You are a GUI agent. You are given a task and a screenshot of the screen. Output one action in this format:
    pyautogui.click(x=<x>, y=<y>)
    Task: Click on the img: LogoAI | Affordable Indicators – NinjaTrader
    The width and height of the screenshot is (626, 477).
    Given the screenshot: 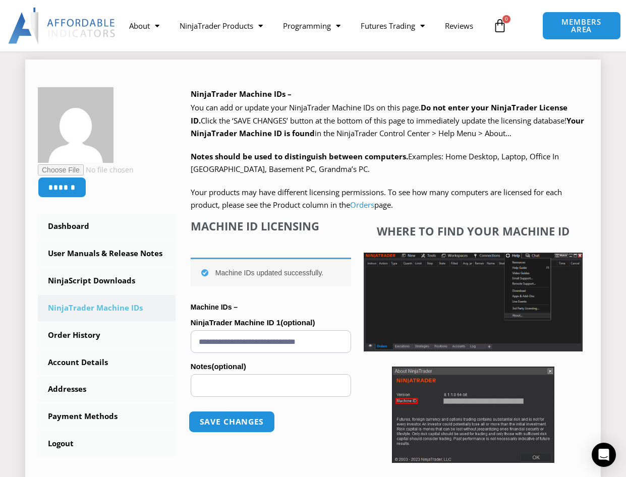 What is the action you would take?
    pyautogui.click(x=62, y=26)
    